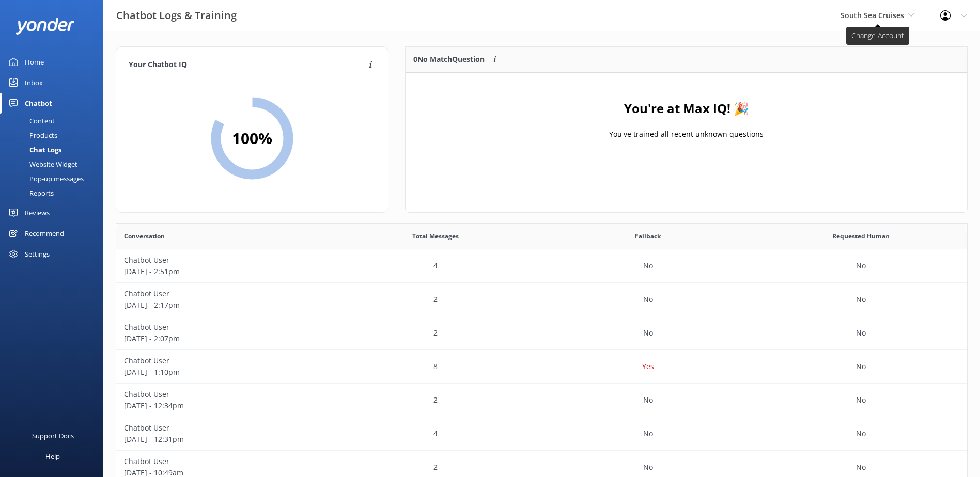  What do you see at coordinates (247, 65) in the screenshot?
I see `h4: Your Chatbot IQ` at bounding box center [247, 65].